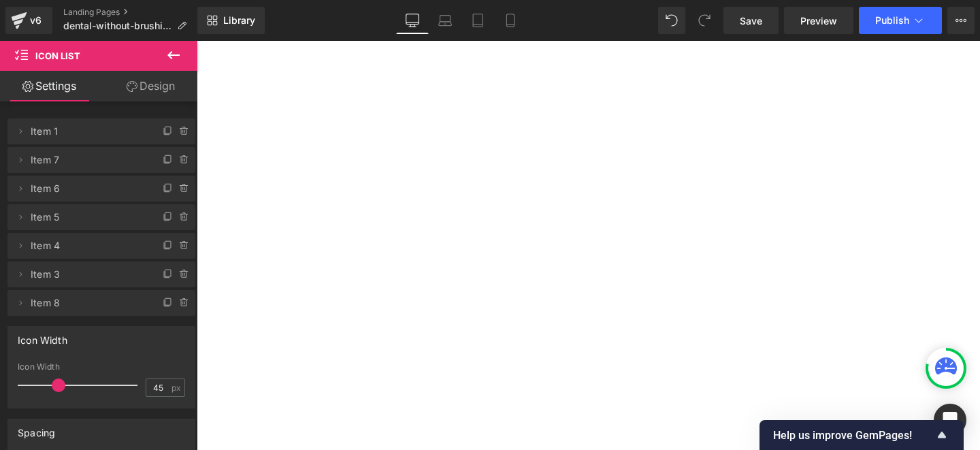 This screenshot has width=980, height=450. What do you see at coordinates (510, 21) in the screenshot?
I see `a: Mobile` at bounding box center [510, 21].